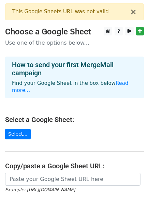 The width and height of the screenshot is (149, 199). What do you see at coordinates (70, 87) in the screenshot?
I see `a: Read more...` at bounding box center [70, 87].